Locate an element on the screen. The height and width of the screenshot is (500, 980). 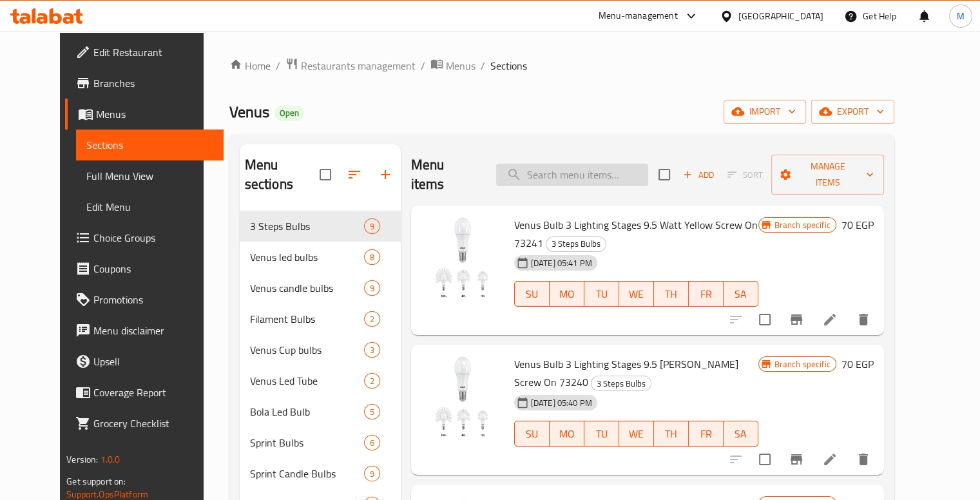
span: Sprint Candle Bulbs is located at coordinates (307, 473).